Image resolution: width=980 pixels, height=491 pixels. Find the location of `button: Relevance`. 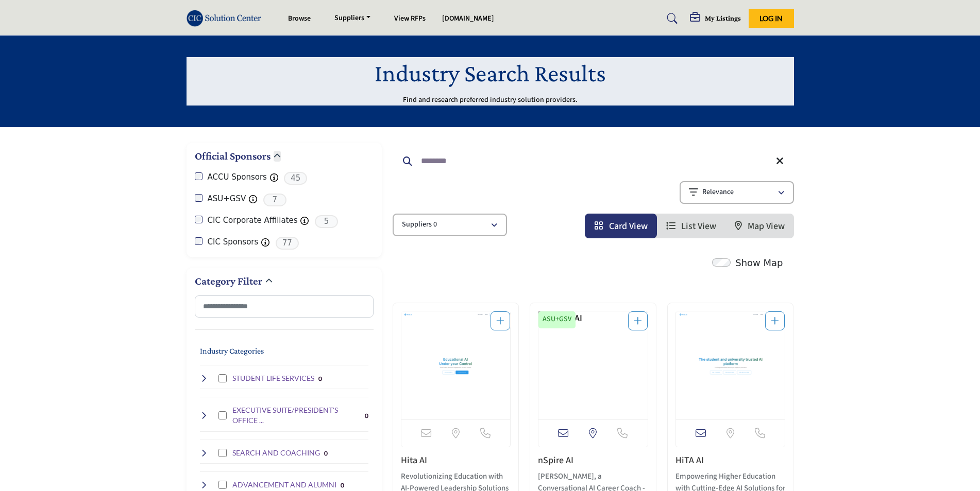

button: Relevance is located at coordinates (737, 192).